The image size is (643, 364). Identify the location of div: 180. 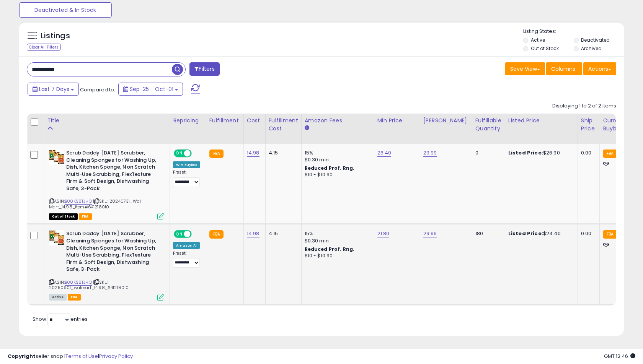
(487, 234).